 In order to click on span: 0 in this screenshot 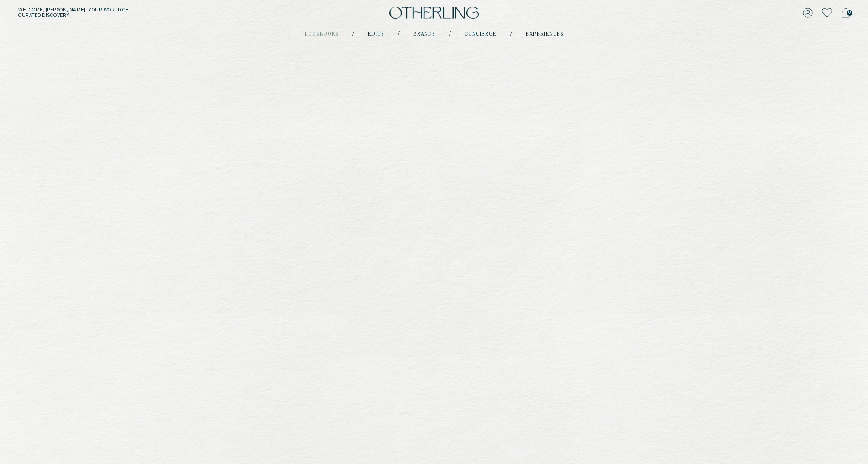, I will do `click(850, 13)`.